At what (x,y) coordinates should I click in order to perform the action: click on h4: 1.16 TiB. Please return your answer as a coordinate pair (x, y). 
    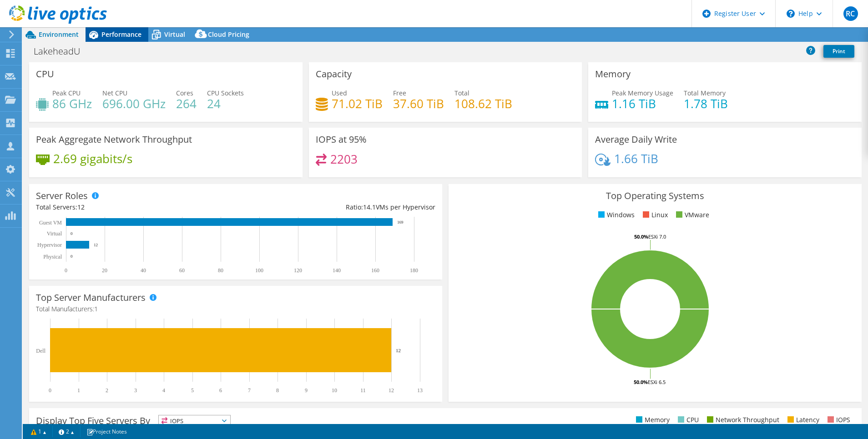
    Looking at the image, I should click on (642, 104).